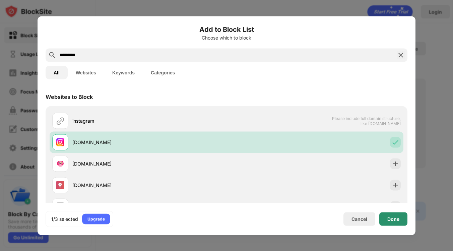 The width and height of the screenshot is (453, 251). Describe the element at coordinates (359, 219) in the screenshot. I see `div: Cancel` at that location.